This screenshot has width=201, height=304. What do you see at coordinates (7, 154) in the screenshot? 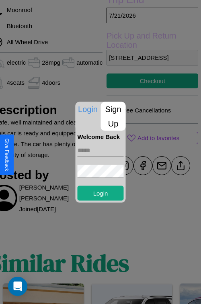
I see `div: Give Feedback` at bounding box center [7, 154].